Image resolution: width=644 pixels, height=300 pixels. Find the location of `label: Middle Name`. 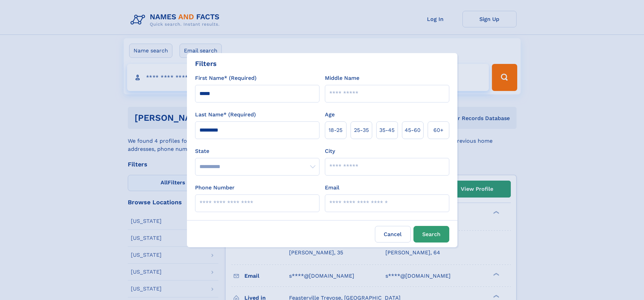

label: Middle Name is located at coordinates (342, 78).